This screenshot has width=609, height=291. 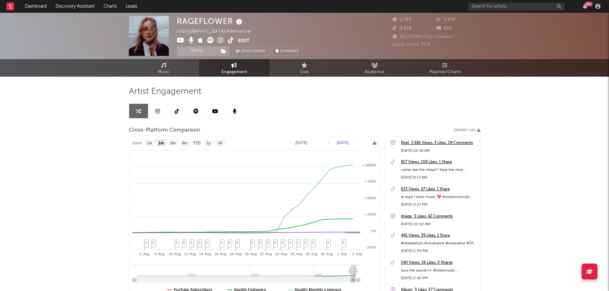 What do you see at coordinates (357, 254) in the screenshot?
I see `text: 3. Sep` at bounding box center [357, 254].